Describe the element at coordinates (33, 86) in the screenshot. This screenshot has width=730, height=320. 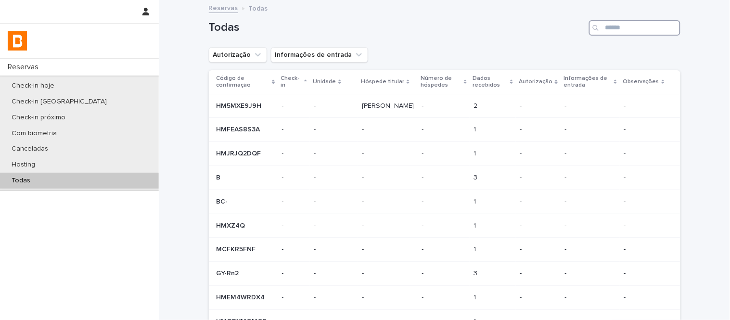
I see `p: Check-in hoje` at that location.